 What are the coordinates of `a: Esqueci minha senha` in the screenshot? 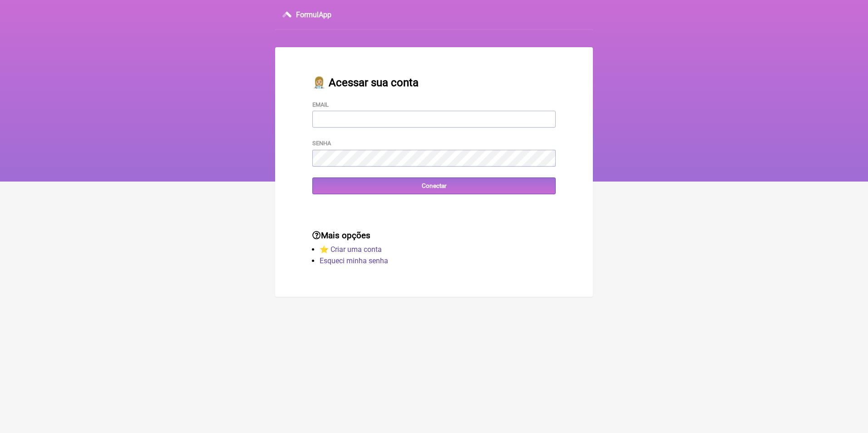 It's located at (353, 261).